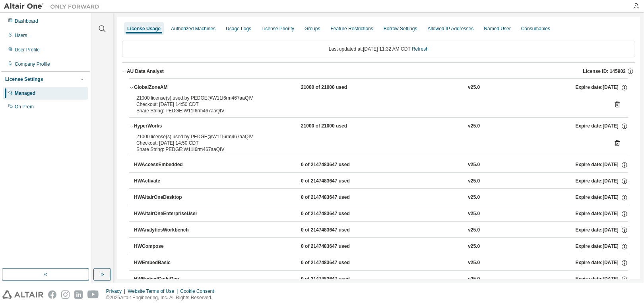 The image size is (644, 306). What do you see at coordinates (199, 291) in the screenshot?
I see `div: Cookie Consent` at bounding box center [199, 291].